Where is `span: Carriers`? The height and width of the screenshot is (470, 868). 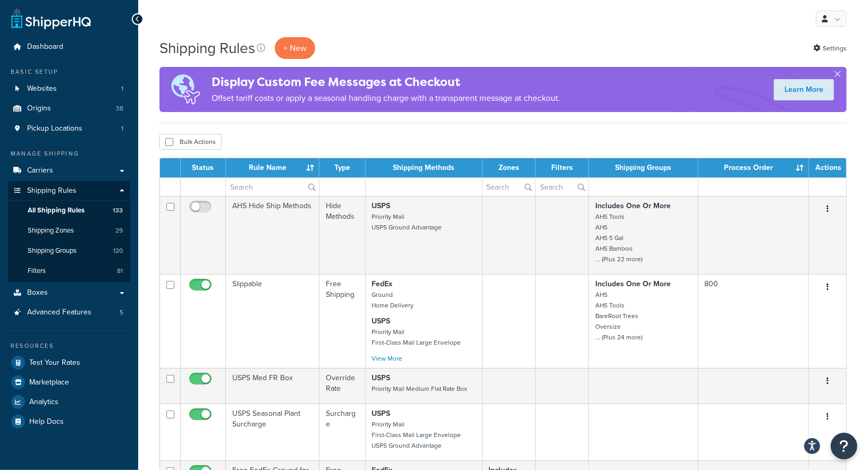
span: Carriers is located at coordinates (40, 170).